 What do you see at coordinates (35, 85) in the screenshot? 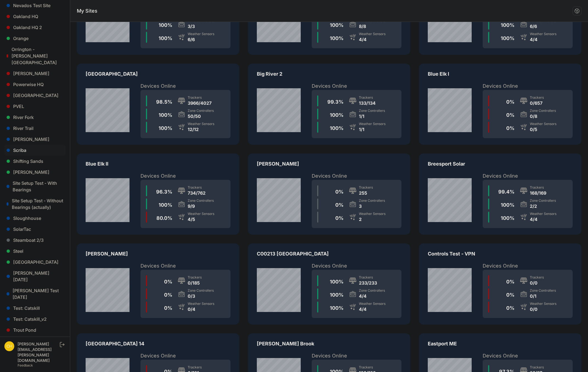
I see `a: Powerwise HQ` at bounding box center [35, 85].